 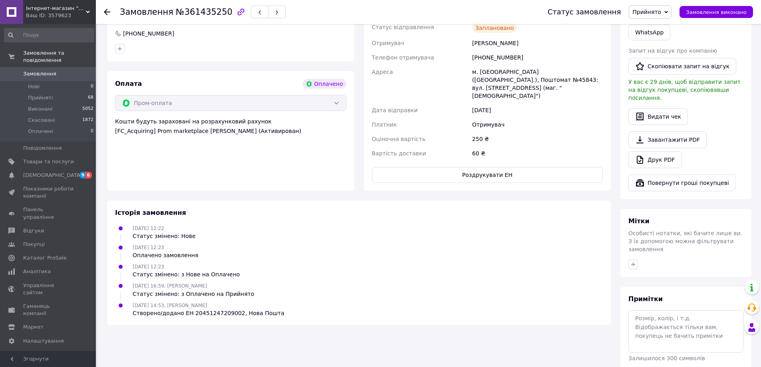 I want to click on span: Панель управління, so click(x=48, y=213).